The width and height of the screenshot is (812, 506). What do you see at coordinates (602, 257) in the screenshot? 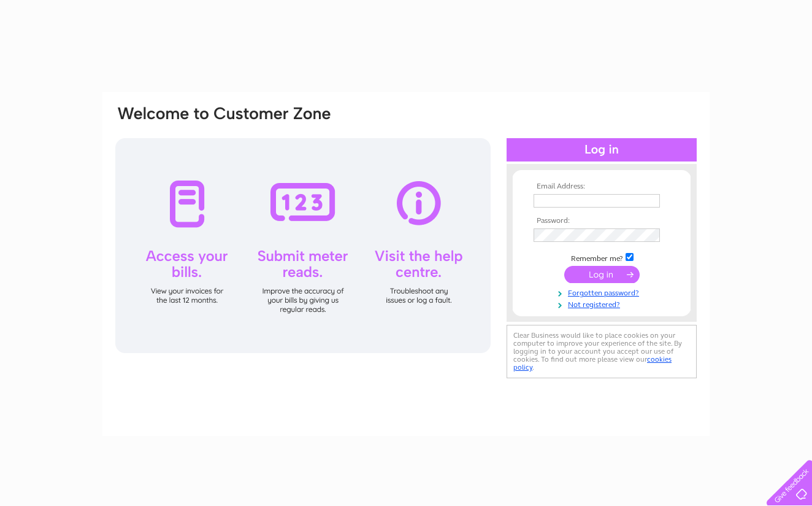
I see `td: Remember me?` at bounding box center [602, 257].